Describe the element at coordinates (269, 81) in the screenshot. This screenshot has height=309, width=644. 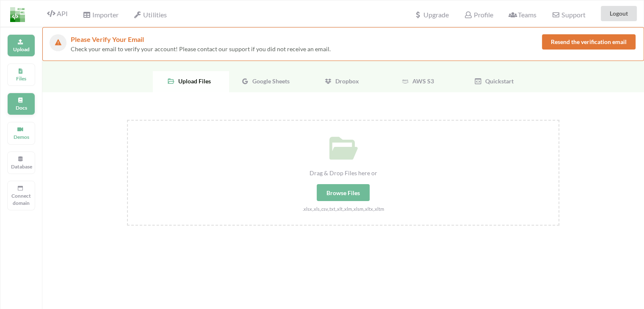
I see `span: Google Sheets` at that location.